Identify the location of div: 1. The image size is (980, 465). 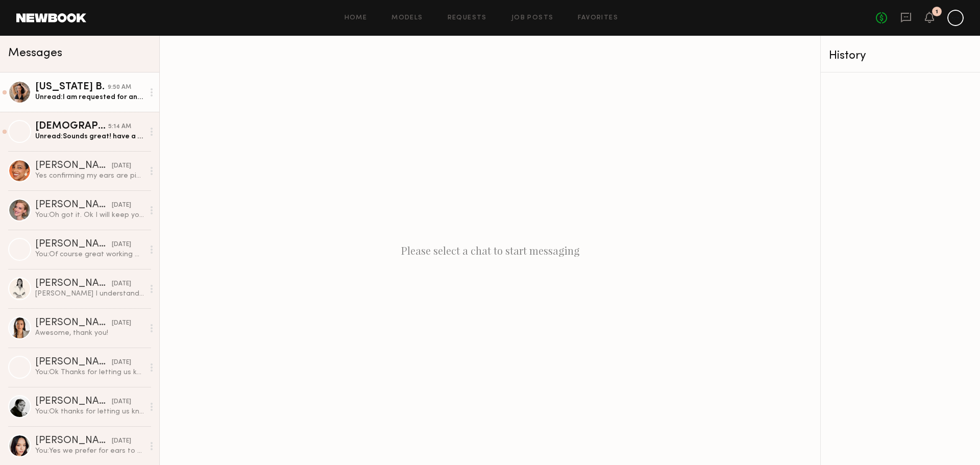
(937, 11).